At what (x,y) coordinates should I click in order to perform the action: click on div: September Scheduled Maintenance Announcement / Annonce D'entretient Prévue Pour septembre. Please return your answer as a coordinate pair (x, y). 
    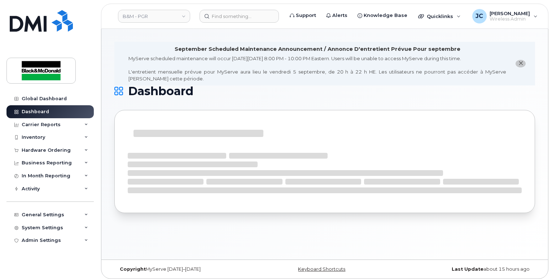
    Looking at the image, I should click on (318, 49).